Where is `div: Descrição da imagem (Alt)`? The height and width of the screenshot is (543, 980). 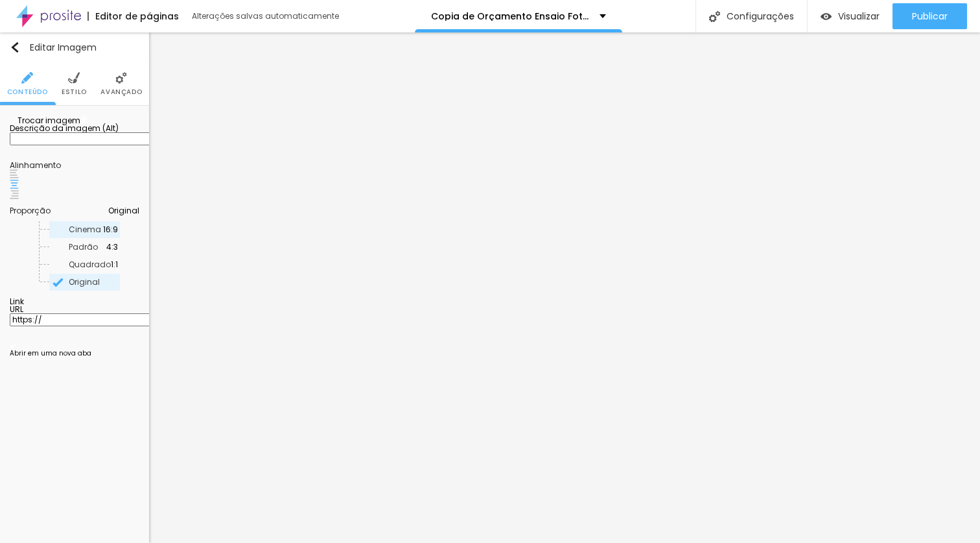
div: Descrição da imagem (Alt) is located at coordinates (74, 129).